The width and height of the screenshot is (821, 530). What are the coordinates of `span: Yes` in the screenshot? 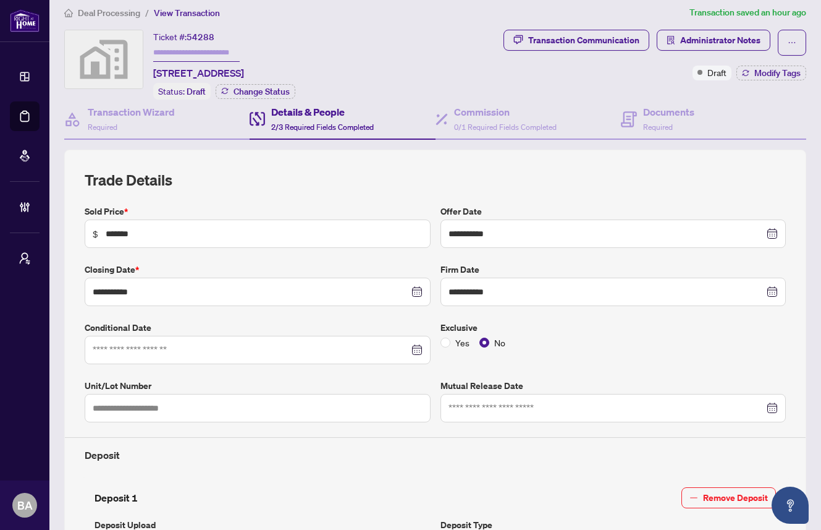 It's located at (462, 342).